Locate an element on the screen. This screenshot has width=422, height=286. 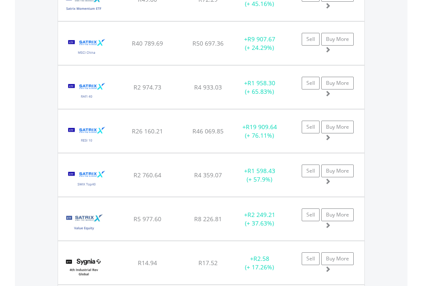
img: TFSA.SYG4IR.png is located at coordinates (84, 267).